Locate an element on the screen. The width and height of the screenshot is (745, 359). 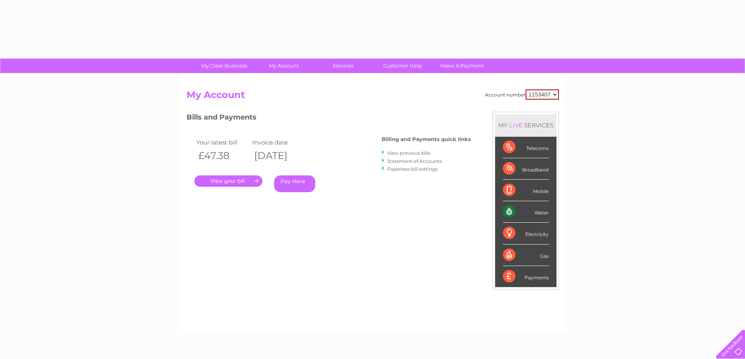
div: Water is located at coordinates (525, 212).